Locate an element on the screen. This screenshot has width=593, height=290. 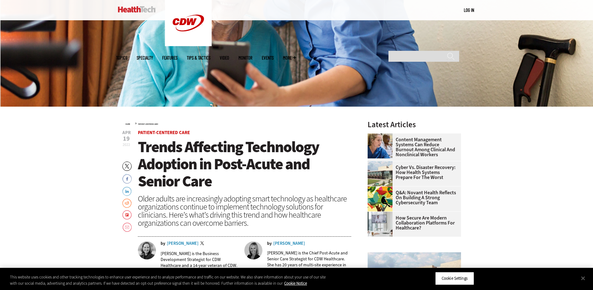
a: Q&A: Novant Health Reflects on Building a Strong Cybersecurity Team is located at coordinates (412, 197).